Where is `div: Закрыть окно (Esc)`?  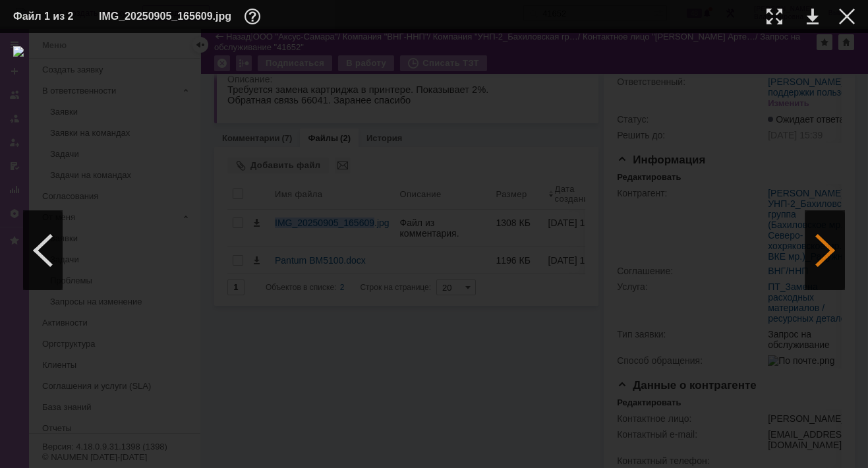
div: Закрыть окно (Esc) is located at coordinates (847, 16).